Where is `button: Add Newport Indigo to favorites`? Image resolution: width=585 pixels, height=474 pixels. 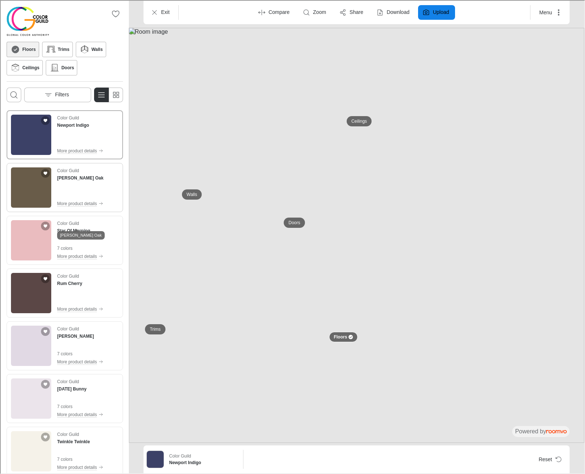 button: Add Newport Indigo to favorites is located at coordinates (45, 120).